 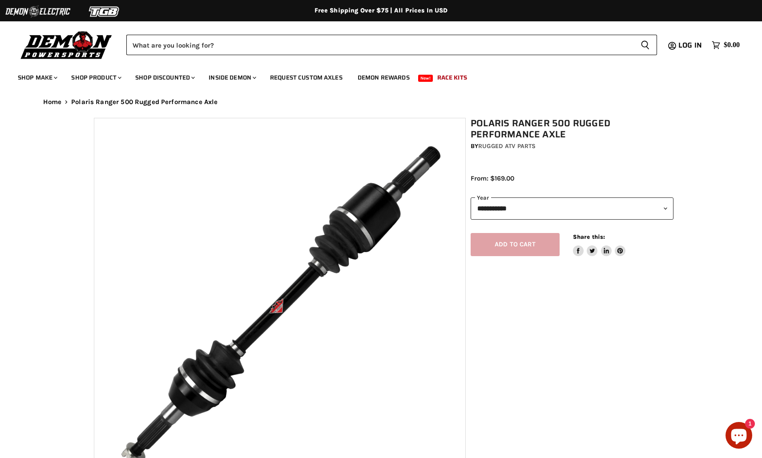 I want to click on ul: Main menu, so click(x=374, y=76).